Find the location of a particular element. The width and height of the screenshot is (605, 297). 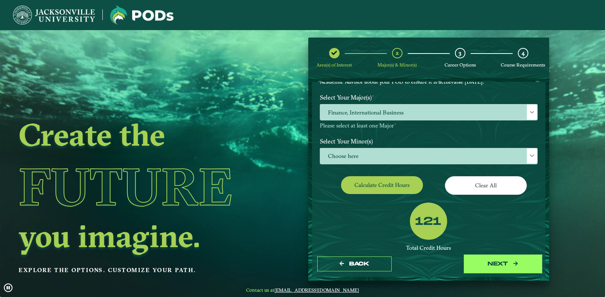

div: Total Credit Hours is located at coordinates (428, 248).